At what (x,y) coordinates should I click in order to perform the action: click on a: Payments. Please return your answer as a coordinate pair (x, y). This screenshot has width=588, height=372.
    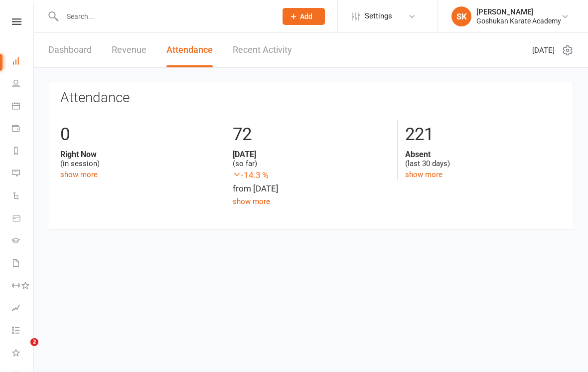
    Looking at the image, I should click on (23, 130).